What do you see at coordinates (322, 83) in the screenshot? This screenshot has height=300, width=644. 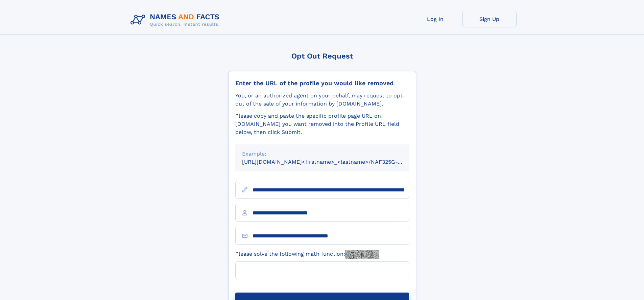 I see `div: Enter the URL of the profile you would like removed` at bounding box center [322, 83].